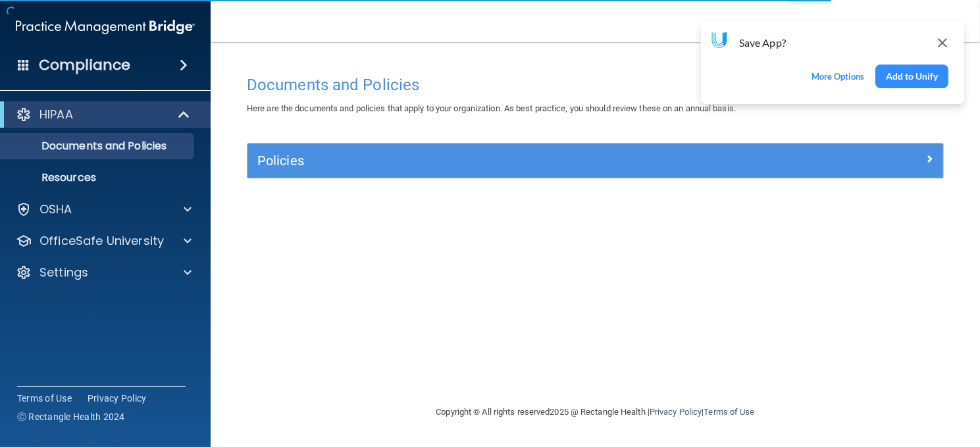 The width and height of the screenshot is (980, 447). Describe the element at coordinates (508, 160) in the screenshot. I see `h5: Policies` at that location.